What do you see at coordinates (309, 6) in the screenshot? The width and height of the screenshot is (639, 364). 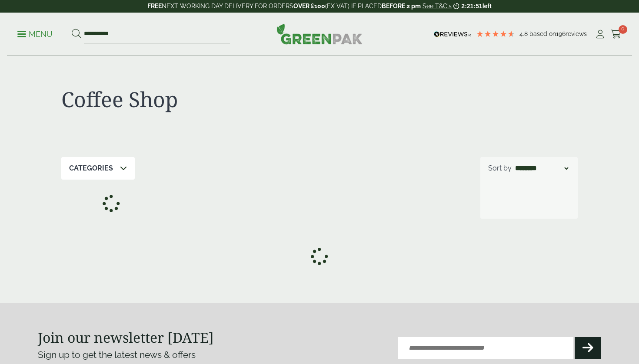 I see `strong: OVER £100` at bounding box center [309, 6].